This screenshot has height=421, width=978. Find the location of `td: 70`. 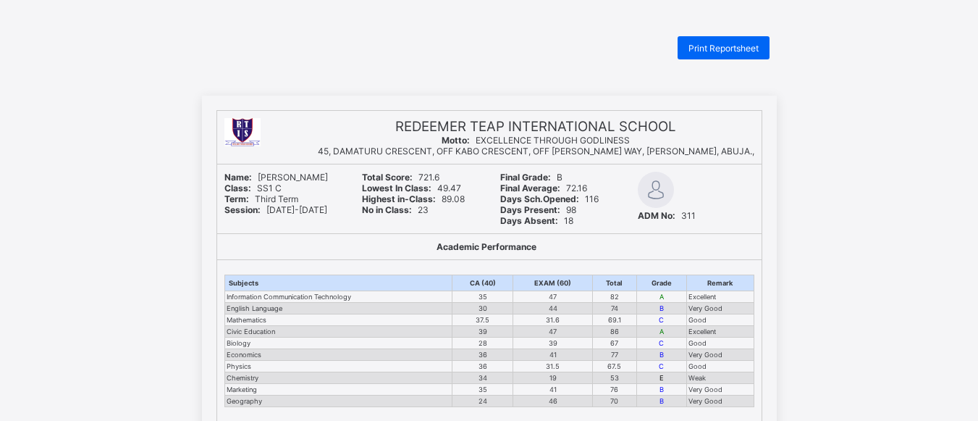

td: 70 is located at coordinates (615, 401).